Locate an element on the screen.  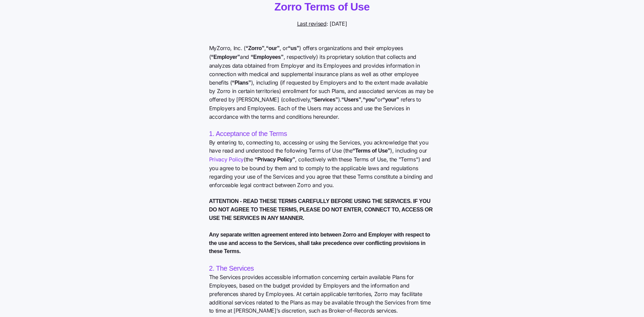
b: “Terms of Use” is located at coordinates (373, 149).